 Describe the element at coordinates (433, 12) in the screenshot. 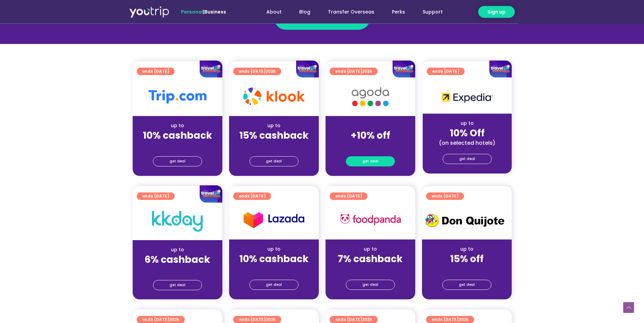

I see `a: Support` at that location.